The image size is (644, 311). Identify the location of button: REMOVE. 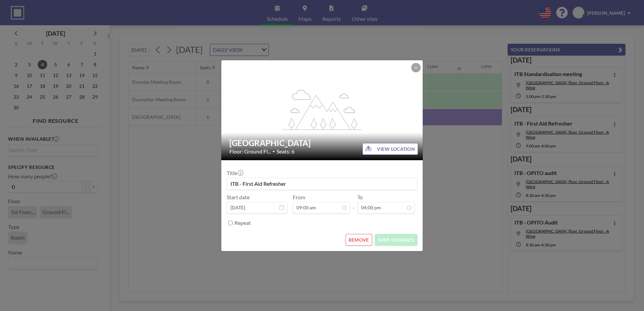
(359, 240).